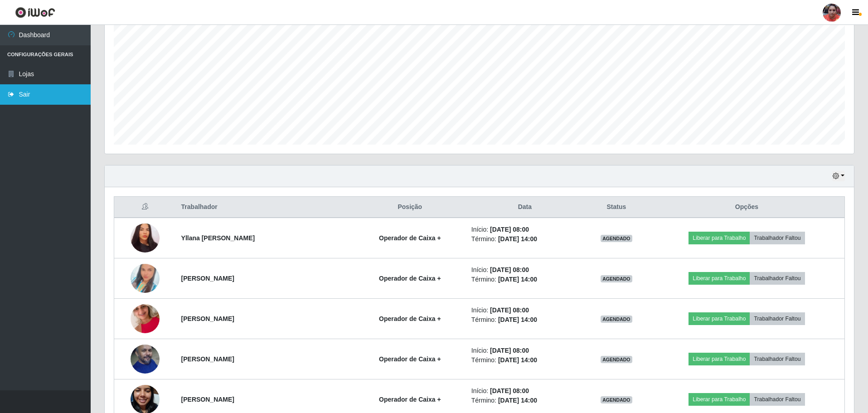  What do you see at coordinates (35, 12) in the screenshot?
I see `img: CoreUI Logo` at bounding box center [35, 12].